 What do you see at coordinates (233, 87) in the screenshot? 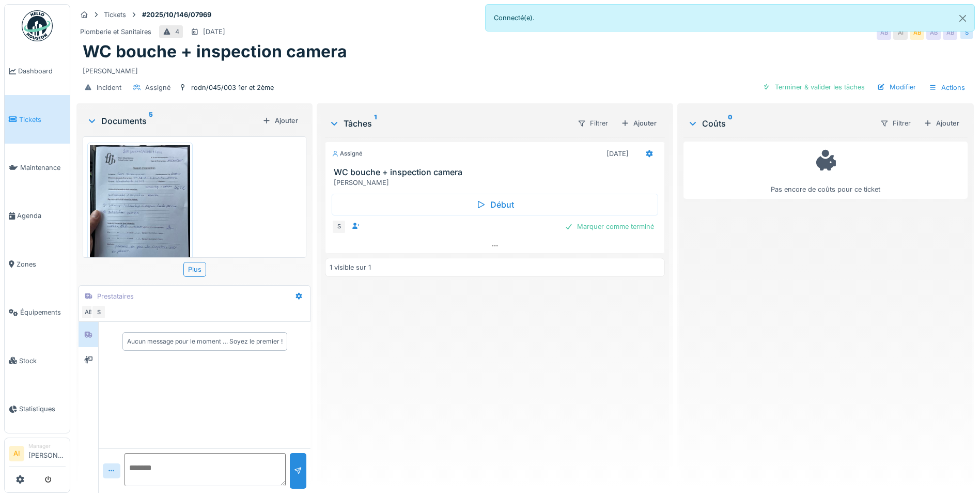
I see `div: rodn/045/003 1er et 2ème` at bounding box center [233, 87].